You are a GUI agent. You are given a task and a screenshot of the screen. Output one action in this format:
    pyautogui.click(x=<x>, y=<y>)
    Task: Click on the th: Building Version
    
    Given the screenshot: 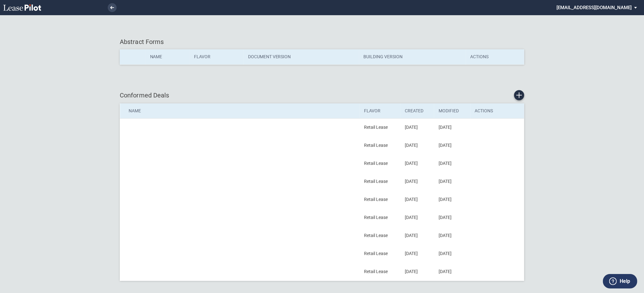 What is the action you would take?
    pyautogui.click(x=413, y=57)
    